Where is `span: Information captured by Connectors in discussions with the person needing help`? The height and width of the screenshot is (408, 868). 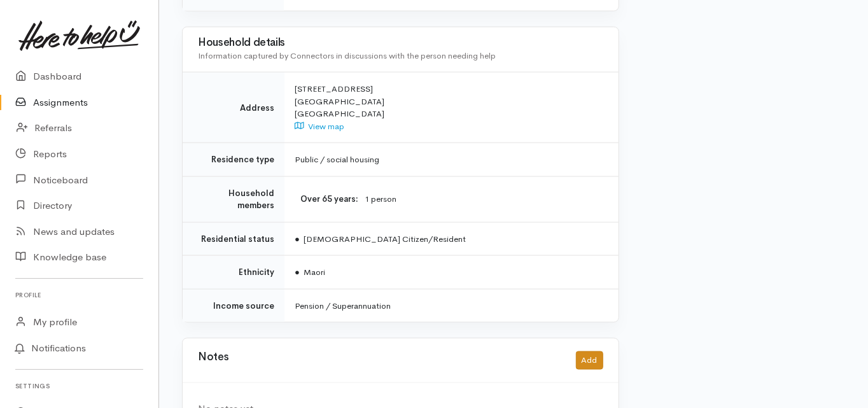 span: Information captured by Connectors in discussions with the person needing help is located at coordinates (346, 56).